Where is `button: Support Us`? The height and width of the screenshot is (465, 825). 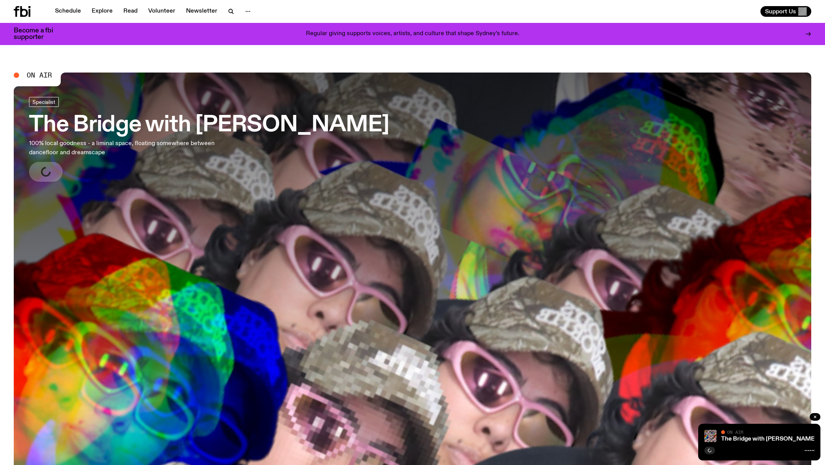
button: Support Us is located at coordinates (786, 11).